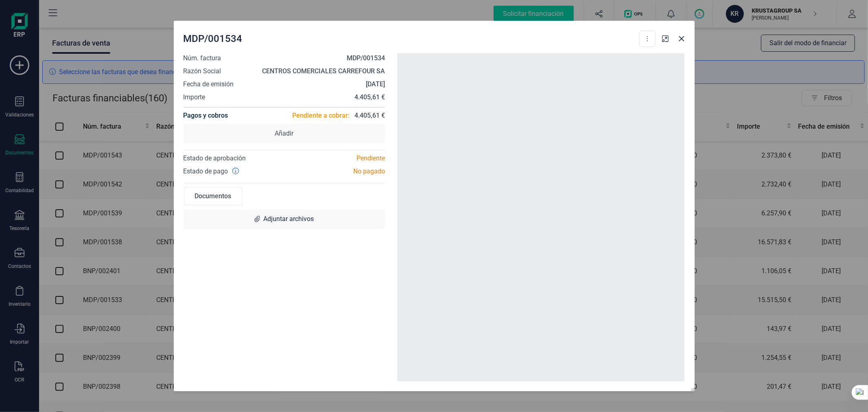 The height and width of the screenshot is (412, 868). I want to click on strong: MDP/001534, so click(366, 58).